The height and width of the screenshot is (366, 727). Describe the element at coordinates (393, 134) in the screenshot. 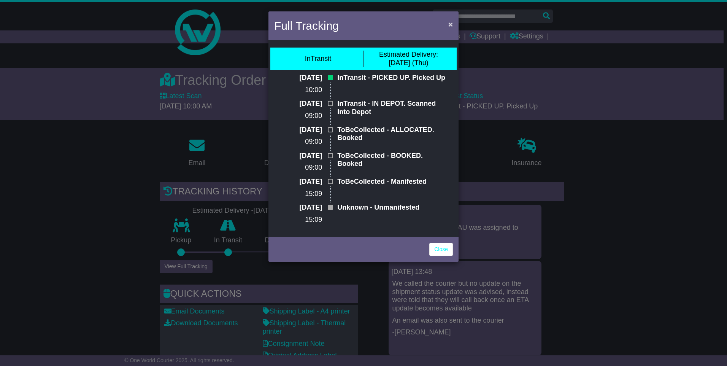

I see `p: ToBeCollected - ALLOCATED. Booked` at that location.